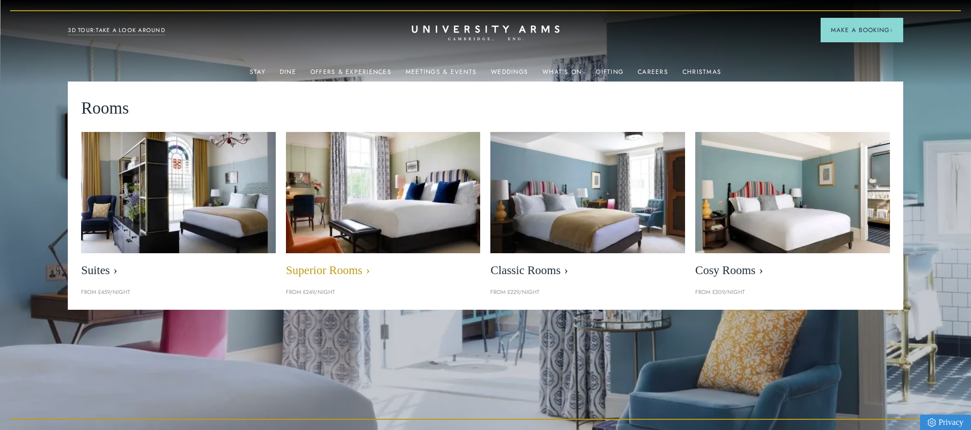 This screenshot has height=430, width=971. What do you see at coordinates (946, 423) in the screenshot?
I see `a: Privacy` at bounding box center [946, 423].